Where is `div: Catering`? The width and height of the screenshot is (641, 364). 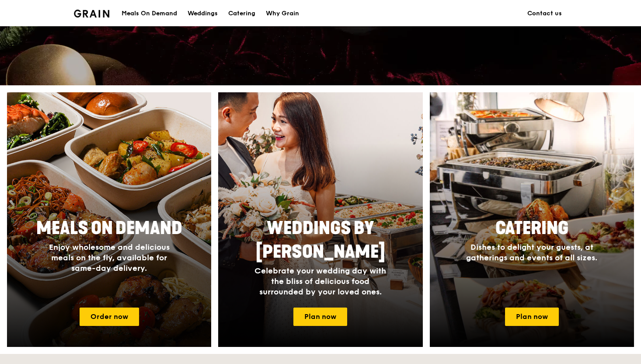
div: Catering is located at coordinates (242, 14).